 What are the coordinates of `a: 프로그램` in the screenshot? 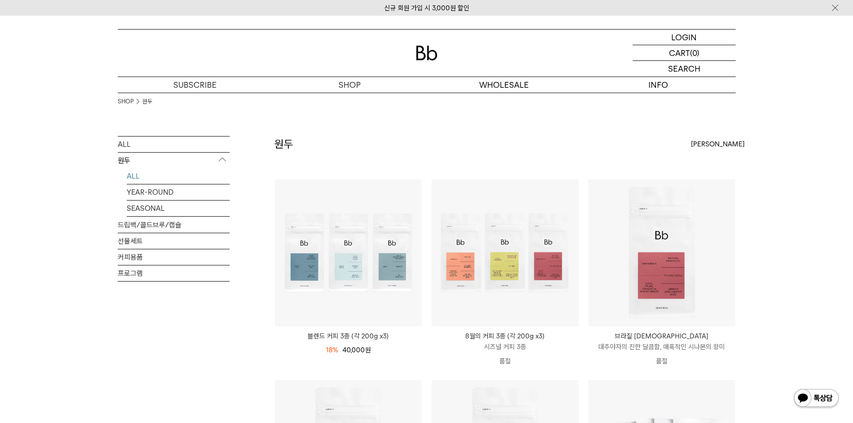 It's located at (174, 273).